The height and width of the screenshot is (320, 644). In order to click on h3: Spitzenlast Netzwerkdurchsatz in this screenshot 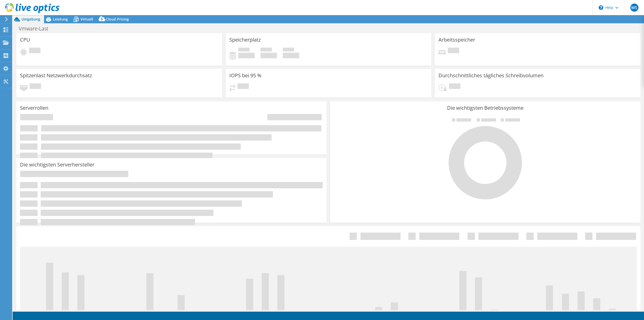, I will do `click(56, 76)`.